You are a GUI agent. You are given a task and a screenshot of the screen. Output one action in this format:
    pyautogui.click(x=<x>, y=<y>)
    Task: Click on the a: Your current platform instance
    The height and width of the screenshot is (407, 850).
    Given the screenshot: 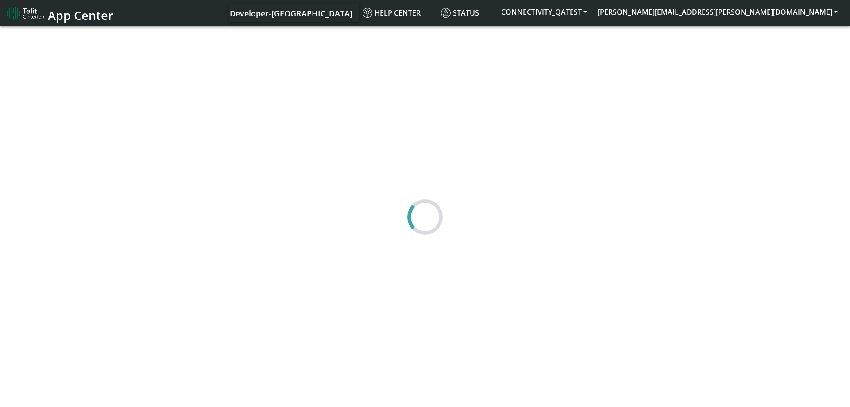 What is the action you would take?
    pyautogui.click(x=290, y=13)
    